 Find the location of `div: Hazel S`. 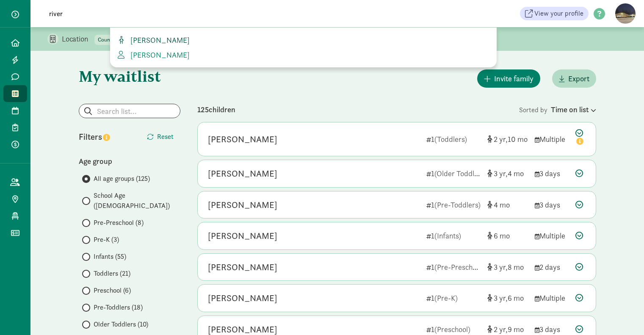

div: Hazel S is located at coordinates (243, 298).